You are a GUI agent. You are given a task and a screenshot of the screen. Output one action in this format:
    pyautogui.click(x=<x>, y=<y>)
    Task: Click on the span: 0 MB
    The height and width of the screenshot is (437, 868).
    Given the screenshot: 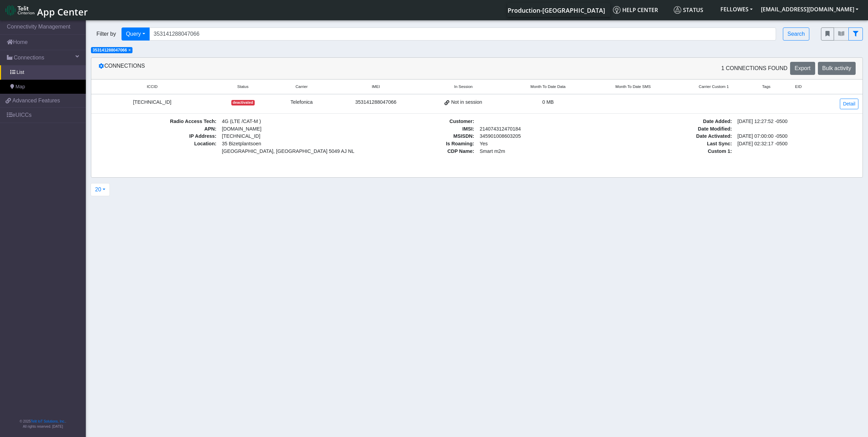 What is the action you would take?
    pyautogui.click(x=548, y=102)
    